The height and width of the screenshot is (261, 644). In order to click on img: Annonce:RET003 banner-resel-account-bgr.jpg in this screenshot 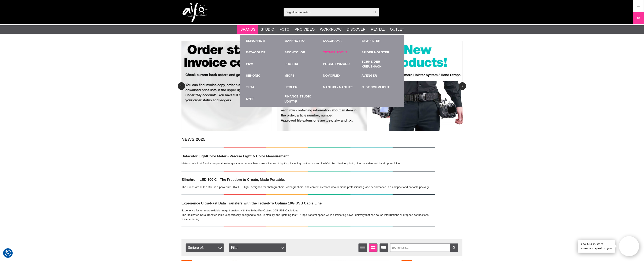, I will do `click(227, 86)`.